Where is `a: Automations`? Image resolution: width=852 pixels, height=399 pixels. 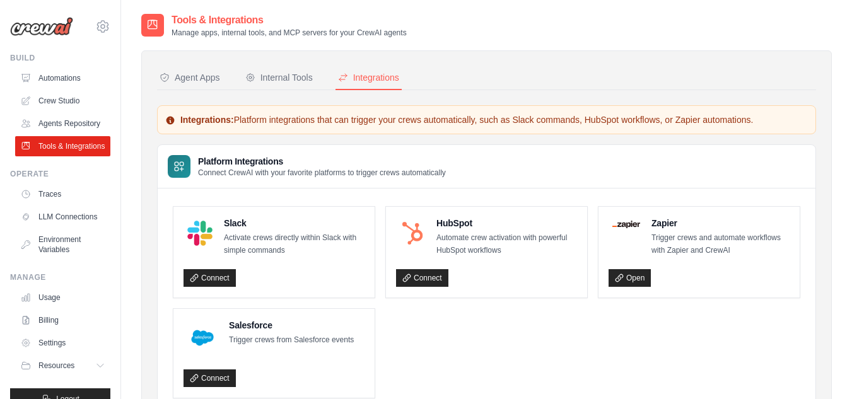
a: Automations is located at coordinates (62, 78).